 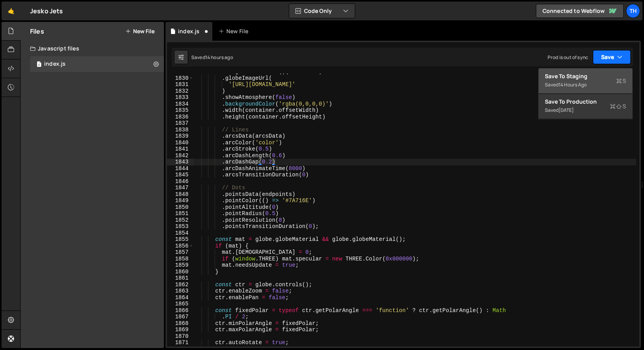 I want to click on div: 16759/45776.js, so click(x=97, y=64).